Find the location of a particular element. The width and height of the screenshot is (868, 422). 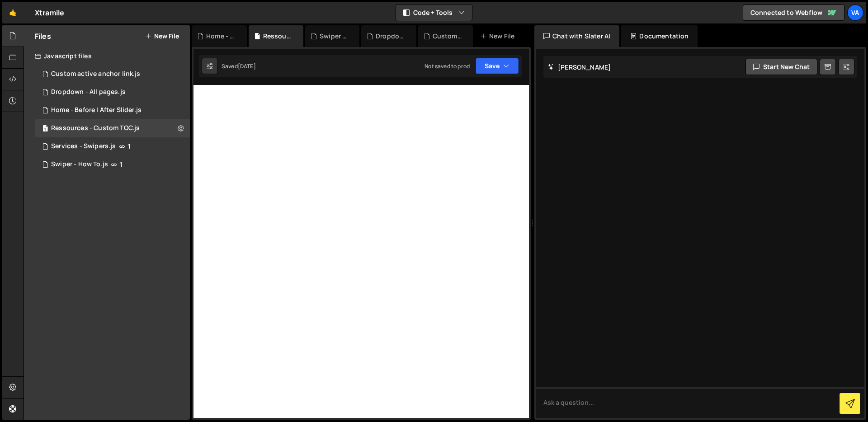

div: Services - Swipers.js is located at coordinates (83, 147).